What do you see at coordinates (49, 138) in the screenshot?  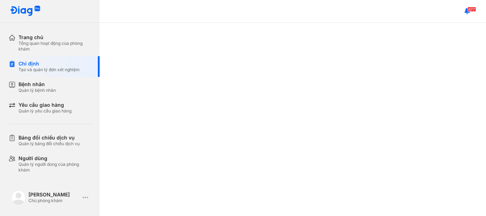 I see `div: Bảng đối chiếu dịch vụ` at bounding box center [49, 138].